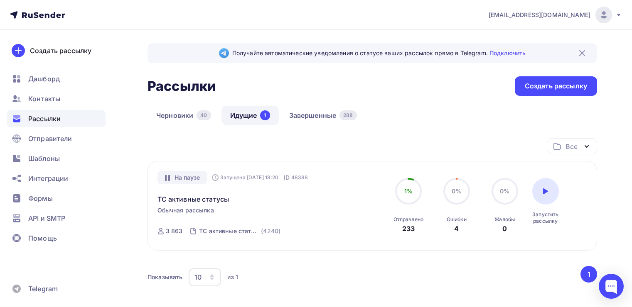 The height and width of the screenshot is (307, 632). Describe the element at coordinates (44, 119) in the screenshot. I see `span: Рассылки` at that location.